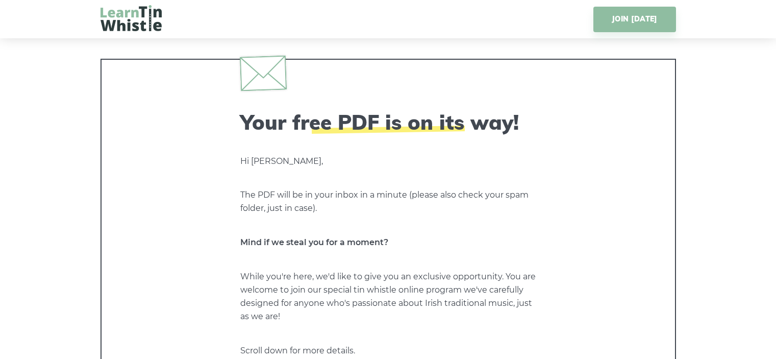 This screenshot has width=776, height=359. I want to click on strong: Mind if we steal you for a moment?, so click(314, 242).